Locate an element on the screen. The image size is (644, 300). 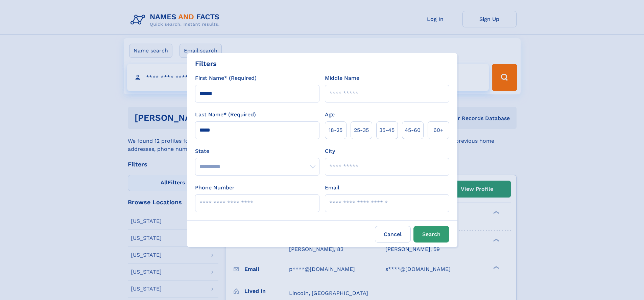
button: Search is located at coordinates (432, 234).